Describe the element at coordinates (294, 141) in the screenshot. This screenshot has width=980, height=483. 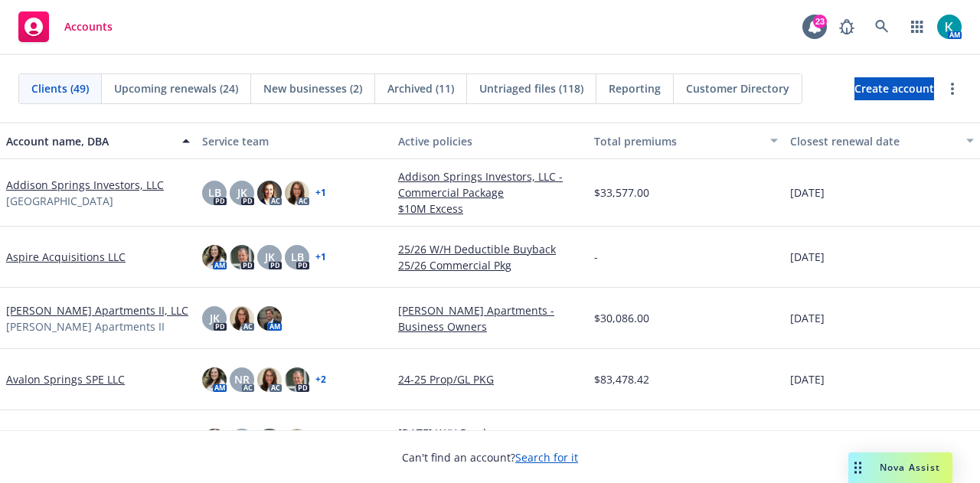
I see `button: Service team` at that location.